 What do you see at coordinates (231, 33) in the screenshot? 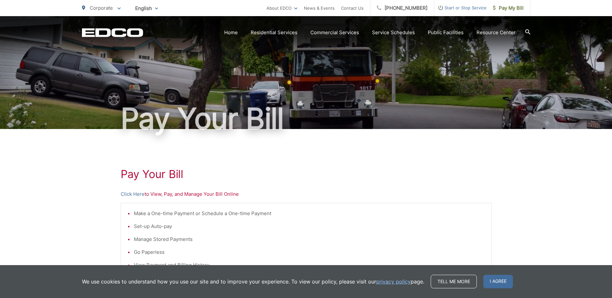
I see `a: Home` at bounding box center [231, 33].